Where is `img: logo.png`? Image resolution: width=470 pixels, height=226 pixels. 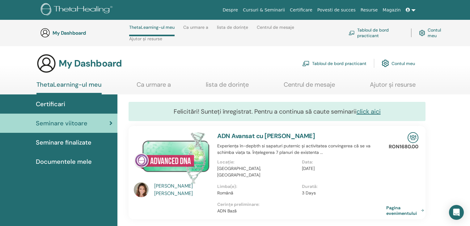
img: logo.png is located at coordinates (78, 10).